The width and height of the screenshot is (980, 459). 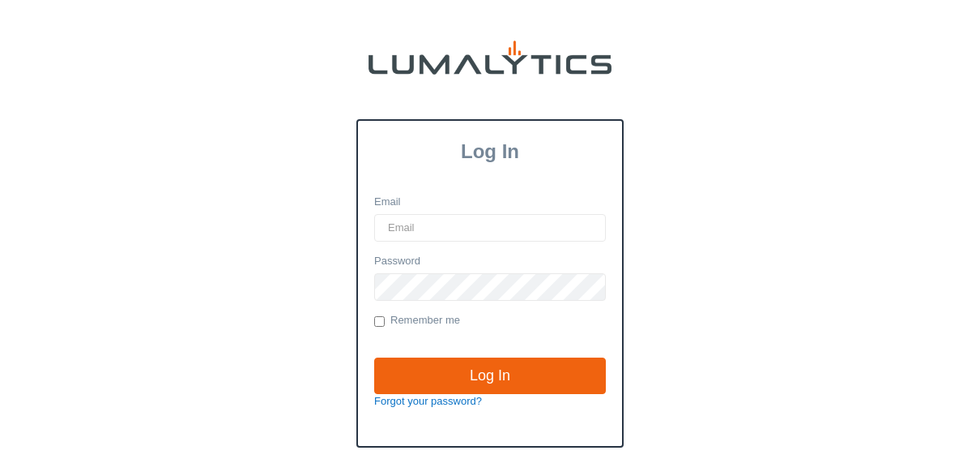 What do you see at coordinates (428, 401) in the screenshot?
I see `a: Forgot your password?` at bounding box center [428, 401].